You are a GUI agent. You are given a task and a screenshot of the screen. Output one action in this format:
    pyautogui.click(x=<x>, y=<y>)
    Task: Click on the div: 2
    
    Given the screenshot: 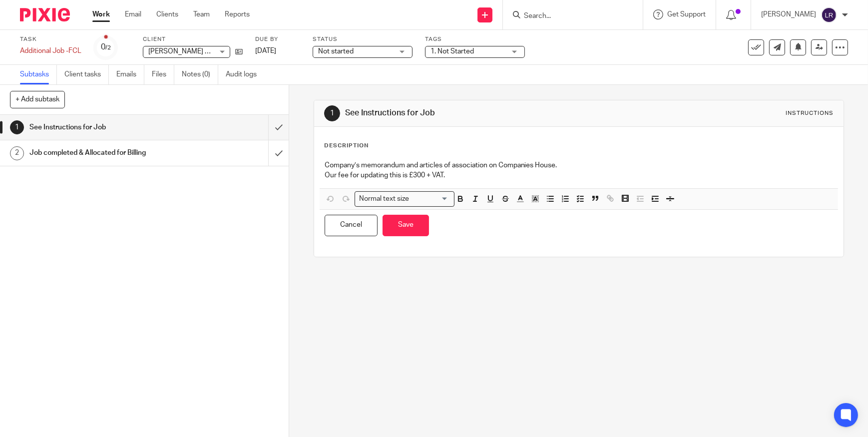 What is the action you would take?
    pyautogui.click(x=17, y=153)
    